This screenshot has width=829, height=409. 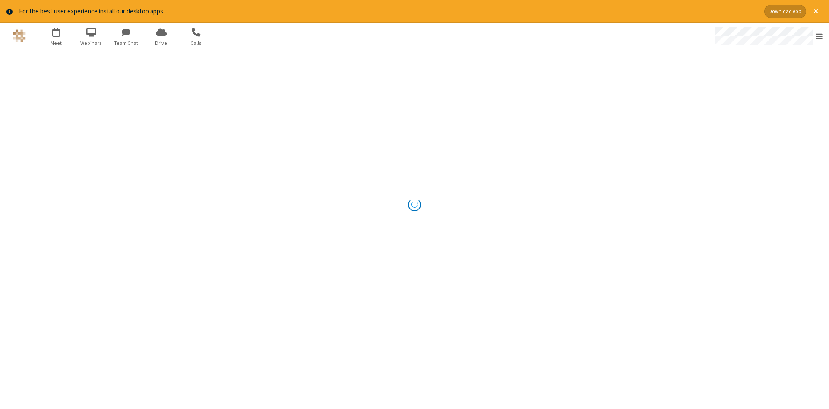 What do you see at coordinates (19, 36) in the screenshot?
I see `img: QA Selenium DO NOT DELETE OR CHANGE` at bounding box center [19, 36].